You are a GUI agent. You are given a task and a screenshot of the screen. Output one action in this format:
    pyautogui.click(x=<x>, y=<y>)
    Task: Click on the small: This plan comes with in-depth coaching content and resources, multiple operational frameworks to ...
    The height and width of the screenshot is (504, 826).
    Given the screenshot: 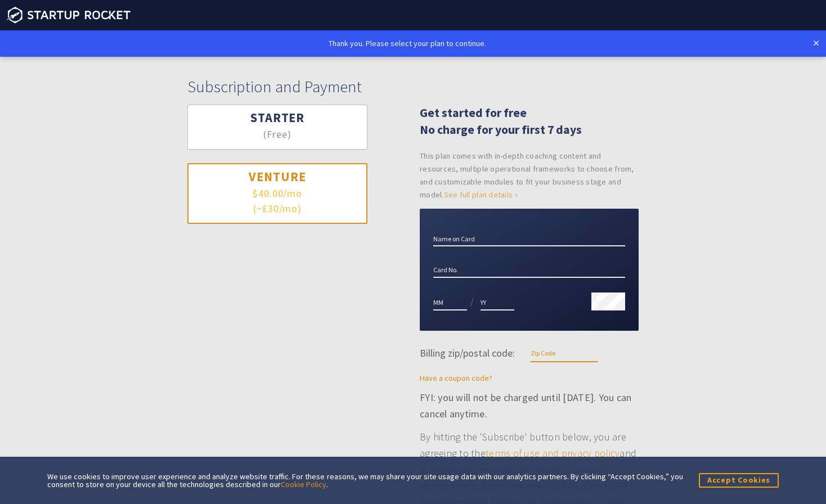 What is the action you would take?
    pyautogui.click(x=529, y=176)
    